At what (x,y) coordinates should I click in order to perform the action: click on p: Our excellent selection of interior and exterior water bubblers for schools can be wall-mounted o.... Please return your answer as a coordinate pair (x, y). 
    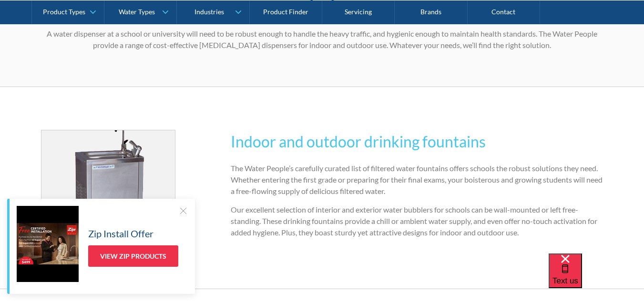
    Looking at the image, I should click on (417, 222).